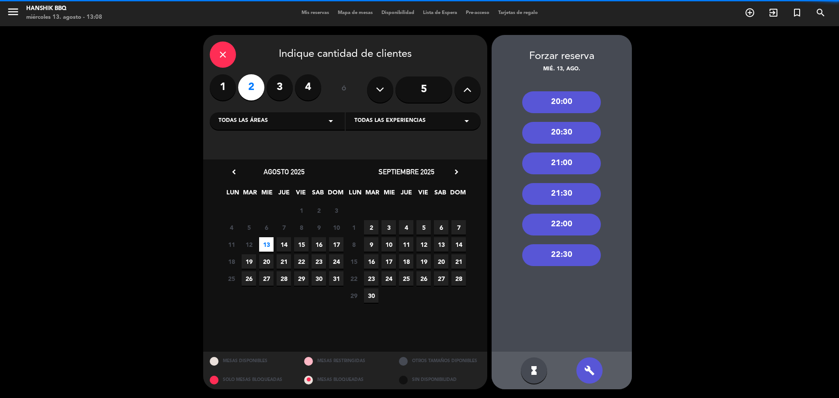 The height and width of the screenshot is (398, 839). I want to click on i: close, so click(223, 55).